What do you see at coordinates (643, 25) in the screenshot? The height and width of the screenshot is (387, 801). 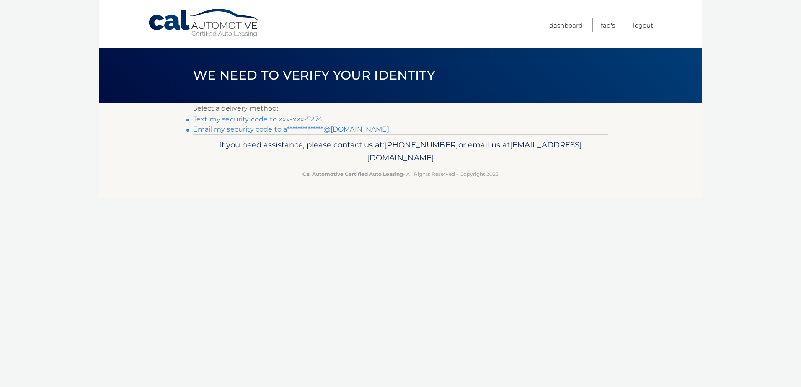 I see `a: Logout` at bounding box center [643, 25].